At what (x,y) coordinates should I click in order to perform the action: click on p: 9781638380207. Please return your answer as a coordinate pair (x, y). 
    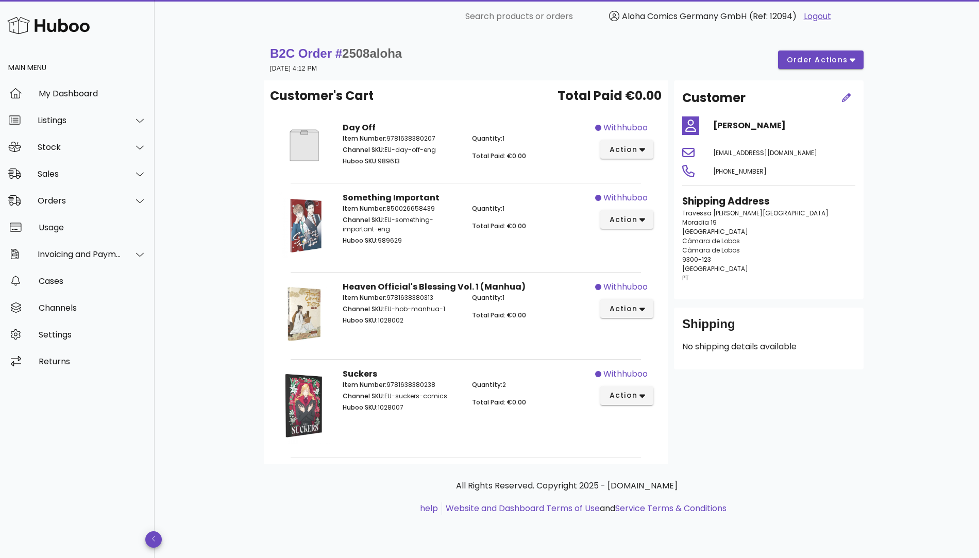
    Looking at the image, I should click on (401, 139).